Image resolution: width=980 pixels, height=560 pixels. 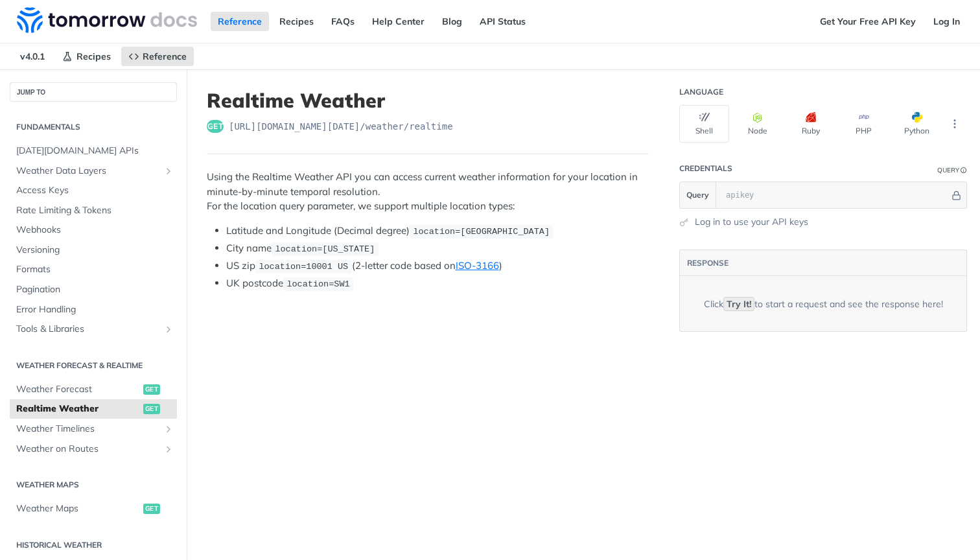 What do you see at coordinates (917, 124) in the screenshot?
I see `button: Python` at bounding box center [917, 124].